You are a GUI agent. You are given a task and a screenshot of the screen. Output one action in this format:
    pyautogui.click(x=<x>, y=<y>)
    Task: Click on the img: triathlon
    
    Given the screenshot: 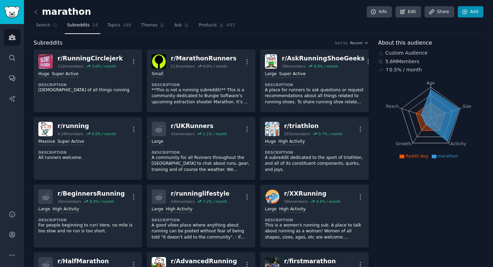 What is the action you would take?
    pyautogui.click(x=272, y=129)
    